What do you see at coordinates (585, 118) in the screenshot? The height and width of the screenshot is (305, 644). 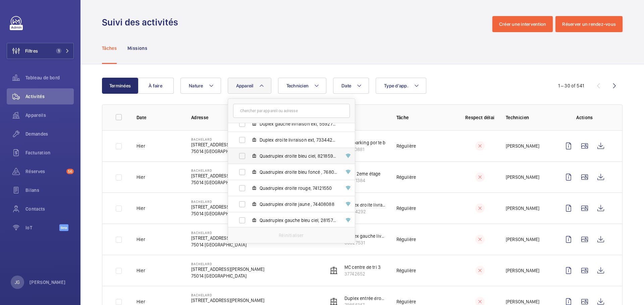 I see `p: Actions` at bounding box center [585, 118].